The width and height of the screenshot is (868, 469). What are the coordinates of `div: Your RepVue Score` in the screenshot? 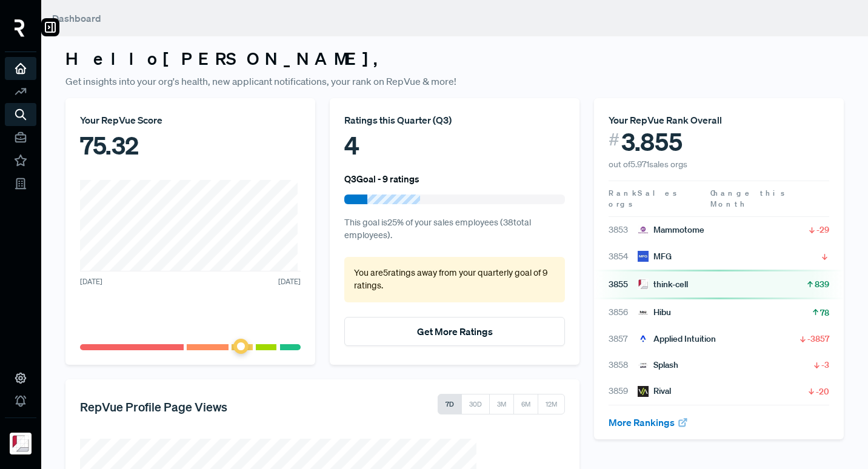 It's located at (190, 120).